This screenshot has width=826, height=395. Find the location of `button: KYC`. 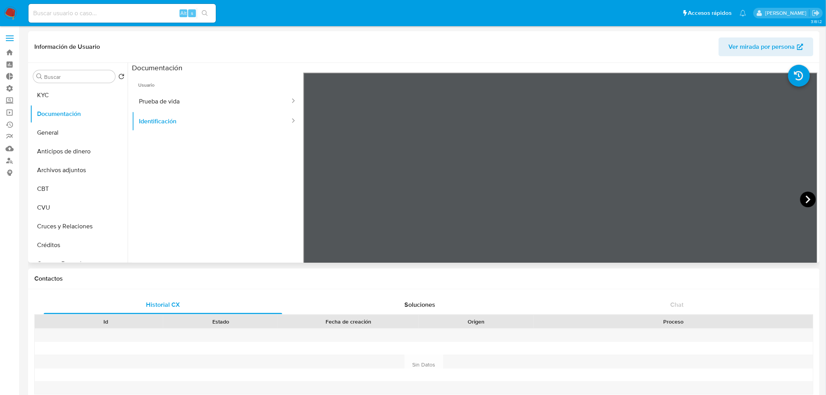

button: KYC is located at coordinates (79, 95).